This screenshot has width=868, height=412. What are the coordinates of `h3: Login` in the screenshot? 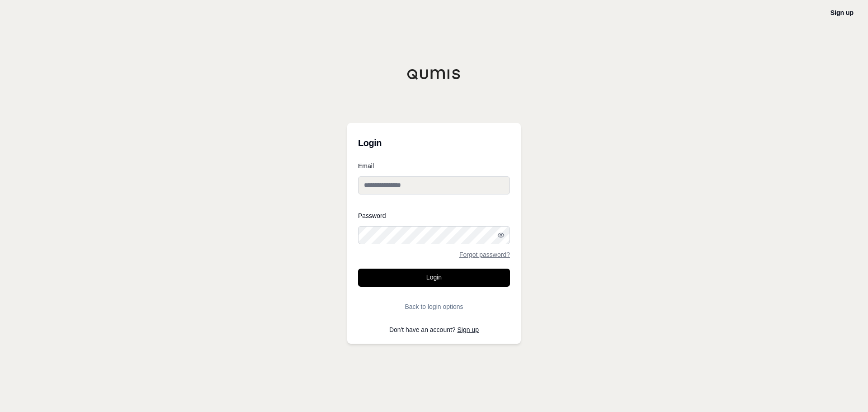 It's located at (434, 143).